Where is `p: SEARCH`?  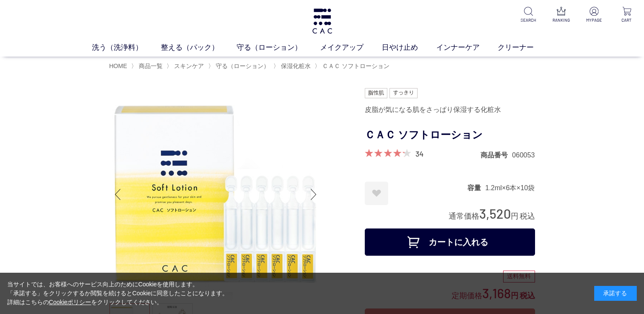 p: SEARCH is located at coordinates (528, 20).